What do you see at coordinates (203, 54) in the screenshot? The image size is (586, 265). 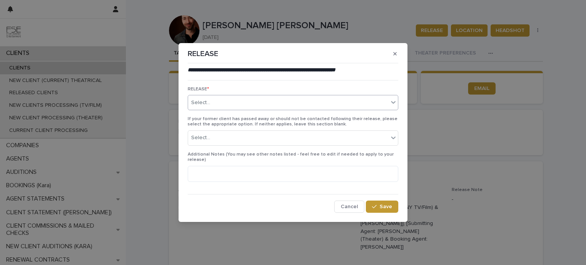 I see `p: RELEASE` at bounding box center [203, 54].